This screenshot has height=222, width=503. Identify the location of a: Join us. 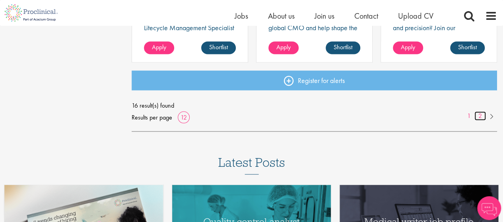
(324, 16).